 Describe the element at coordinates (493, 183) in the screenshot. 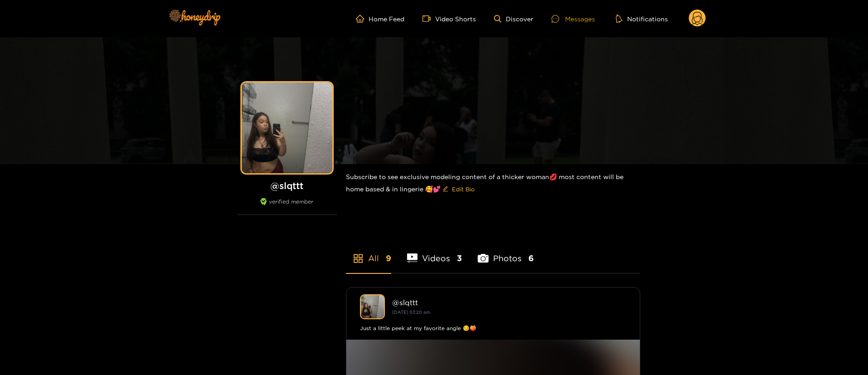

I see `div: Subscribe to see exclusive modeling content of a thicker woman💋 most content will be home based &...` at that location.